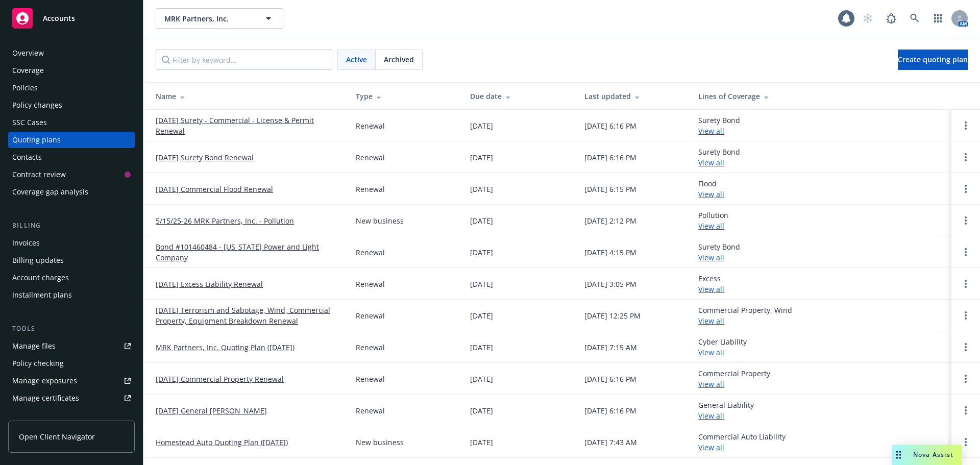  What do you see at coordinates (25, 88) in the screenshot?
I see `div: Policies` at bounding box center [25, 88].